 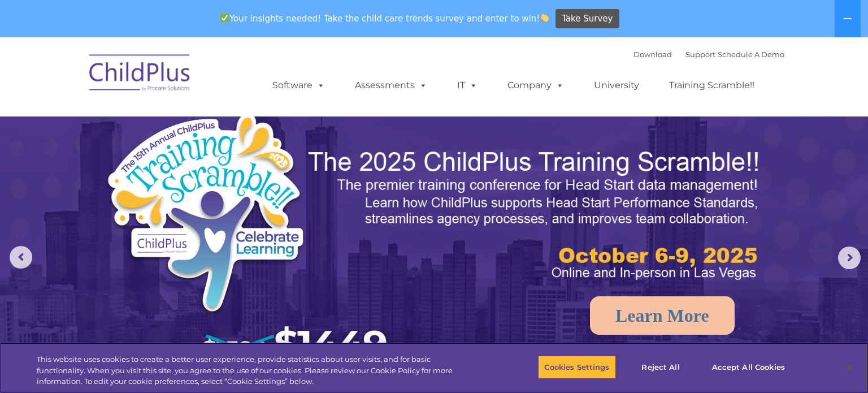 I want to click on a: Learn More, so click(x=663, y=316).